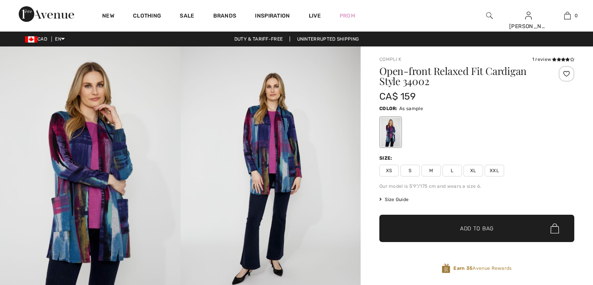 The width and height of the screenshot is (593, 285). I want to click on span: Size Guide, so click(394, 199).